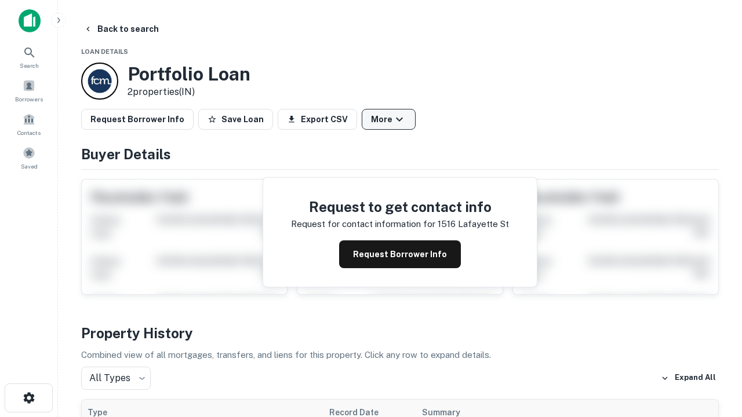  What do you see at coordinates (29, 57) in the screenshot?
I see `div: Search` at bounding box center [29, 57].